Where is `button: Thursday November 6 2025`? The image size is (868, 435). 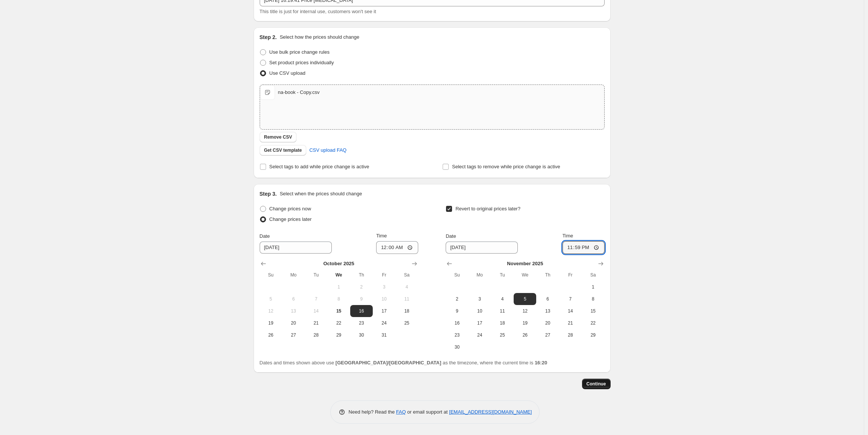
button: Thursday November 6 2025 is located at coordinates (547, 299).